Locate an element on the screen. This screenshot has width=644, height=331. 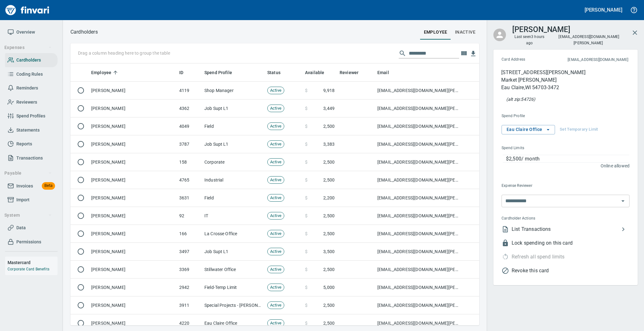
p: Online allowed is located at coordinates (562, 166).